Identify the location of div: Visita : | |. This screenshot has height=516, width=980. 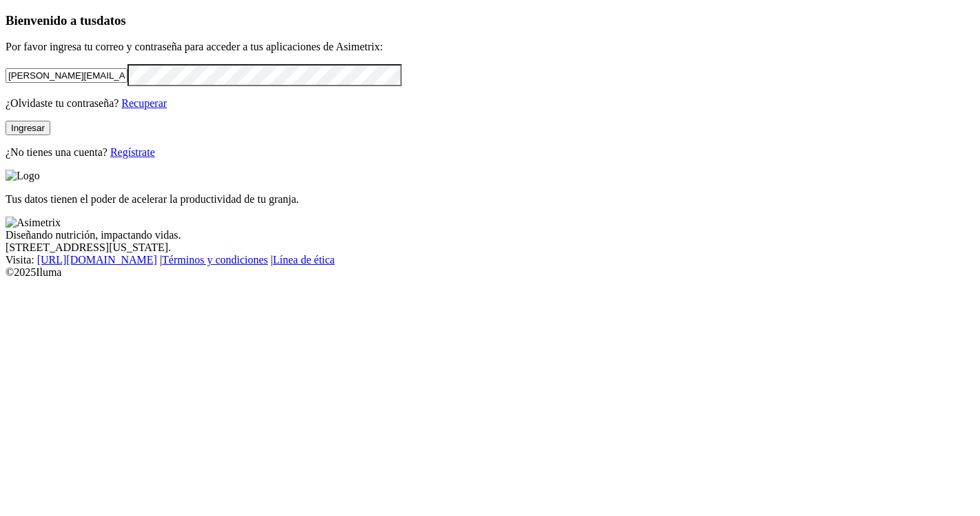
(490, 260).